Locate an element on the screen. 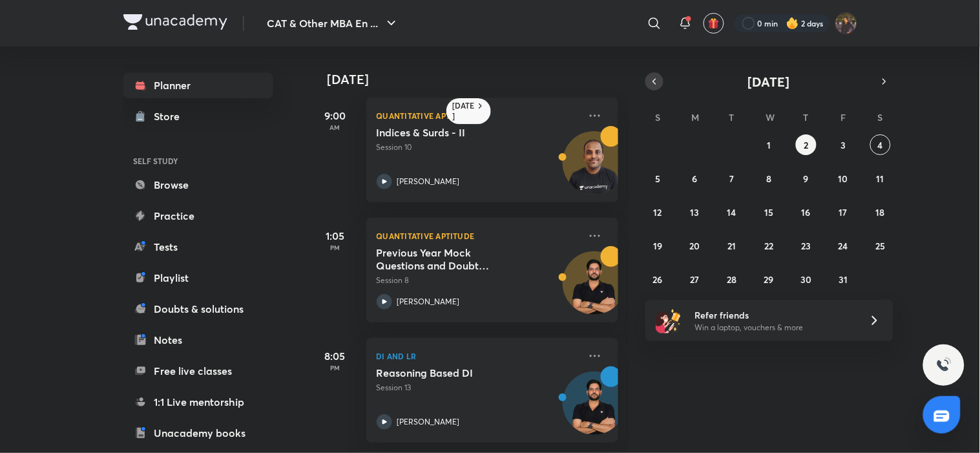  abbr: October 23, 2025 is located at coordinates (806, 246).